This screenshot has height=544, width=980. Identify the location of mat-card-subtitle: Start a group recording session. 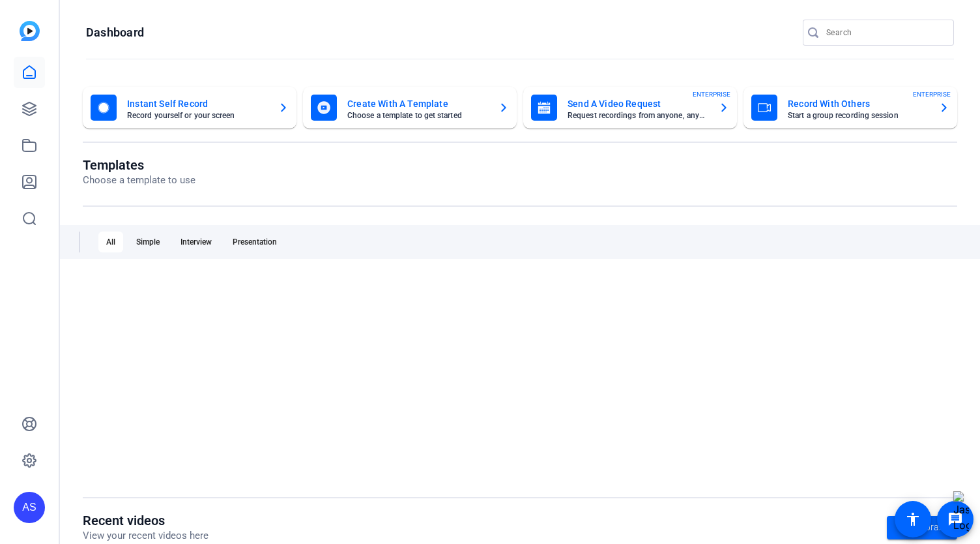
(858, 116).